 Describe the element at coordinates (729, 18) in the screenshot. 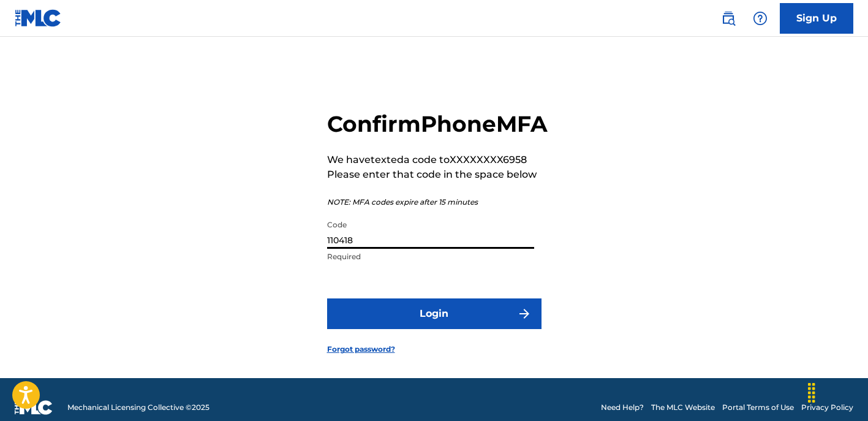

I see `a: Public Search` at that location.